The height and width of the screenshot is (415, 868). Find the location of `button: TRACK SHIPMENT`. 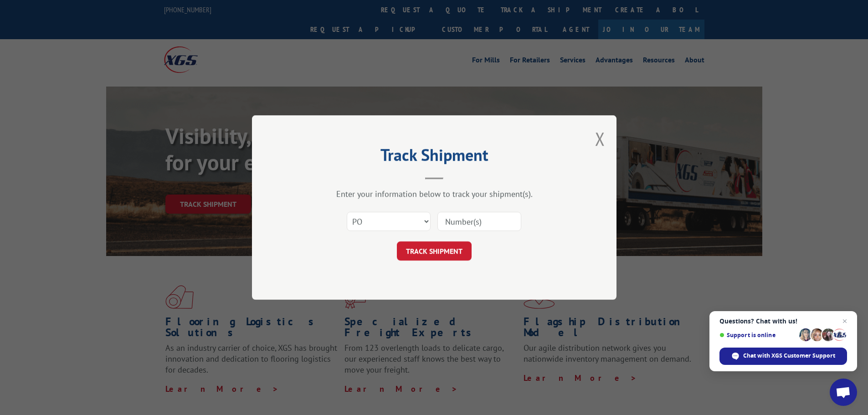

button: TRACK SHIPMENT is located at coordinates (434, 251).